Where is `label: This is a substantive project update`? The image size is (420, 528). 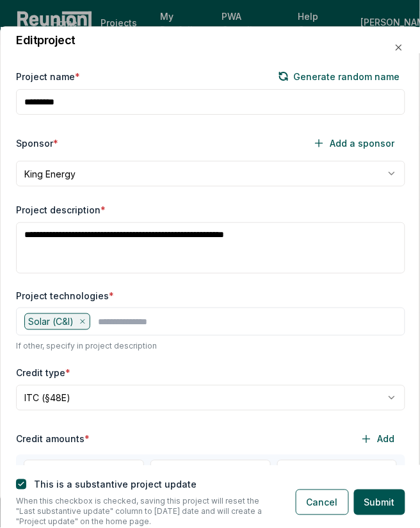
label: This is a substantive project update is located at coordinates (115, 484).